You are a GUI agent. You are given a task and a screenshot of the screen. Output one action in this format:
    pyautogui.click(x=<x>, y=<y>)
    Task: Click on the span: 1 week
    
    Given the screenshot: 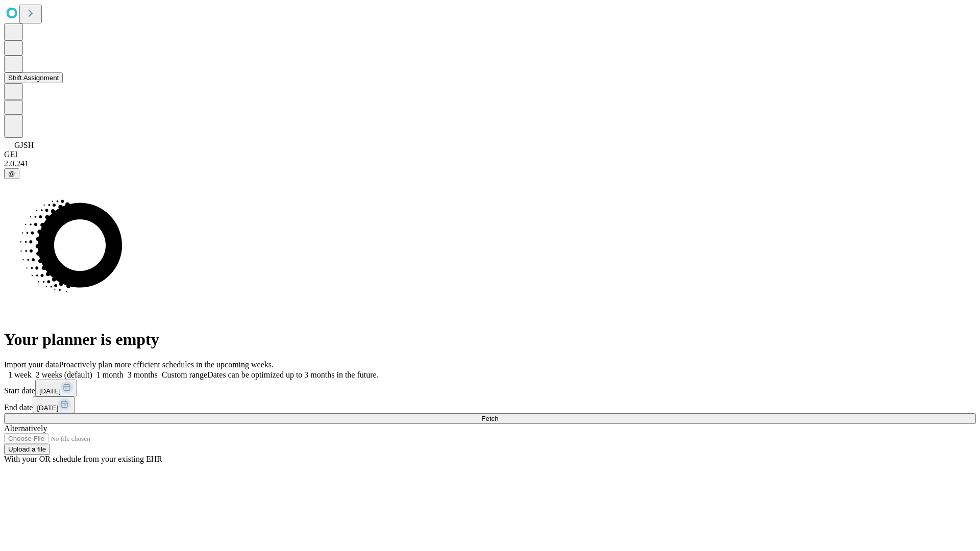 What is the action you would take?
    pyautogui.click(x=20, y=374)
    